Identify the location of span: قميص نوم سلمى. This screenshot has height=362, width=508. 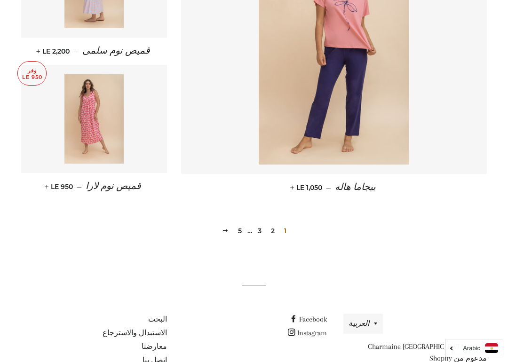
(116, 51).